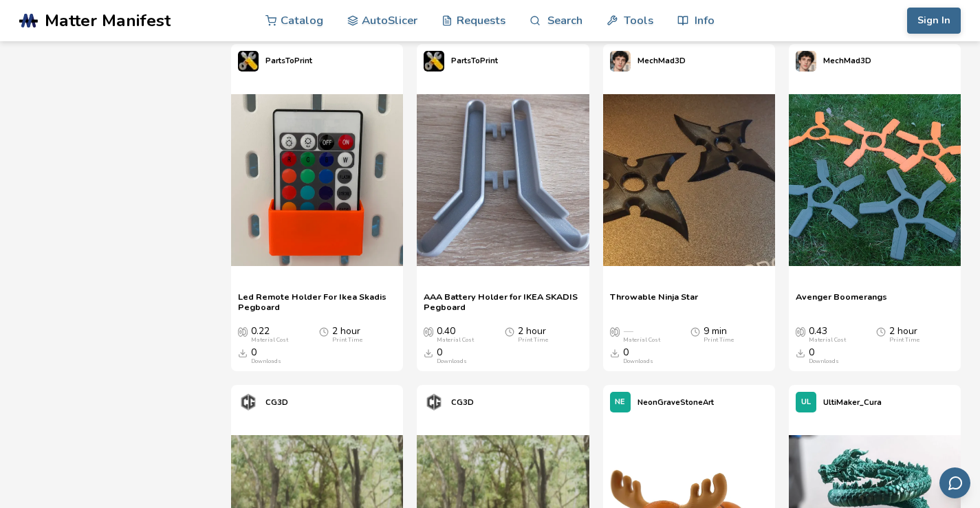 This screenshot has width=980, height=508. What do you see at coordinates (654, 302) in the screenshot?
I see `span: Throwable Ninja Star` at bounding box center [654, 302].